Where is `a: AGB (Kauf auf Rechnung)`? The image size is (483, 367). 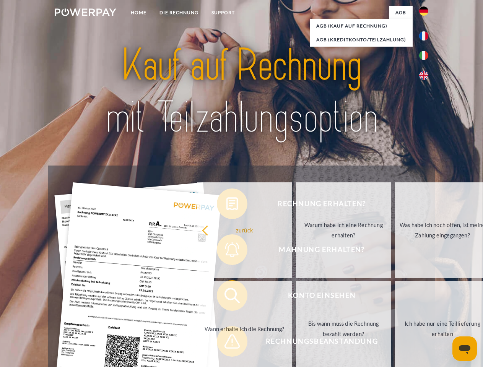
a: AGB (Kauf auf Rechnung) is located at coordinates (361, 26).